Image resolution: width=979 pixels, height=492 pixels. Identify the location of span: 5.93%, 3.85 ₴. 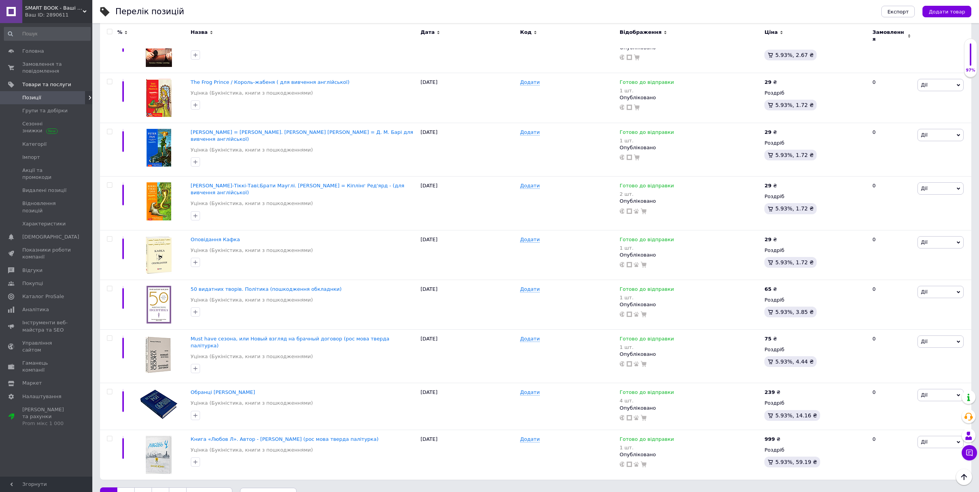
(794, 312).